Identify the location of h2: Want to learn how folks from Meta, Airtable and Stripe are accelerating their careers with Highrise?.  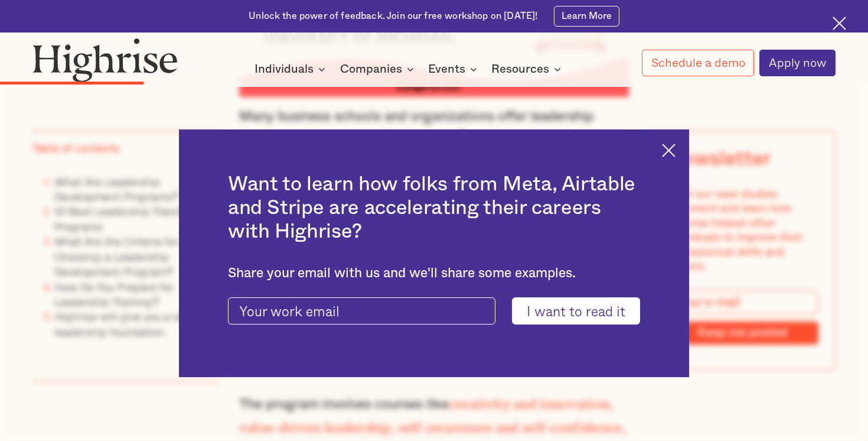
(434, 208).